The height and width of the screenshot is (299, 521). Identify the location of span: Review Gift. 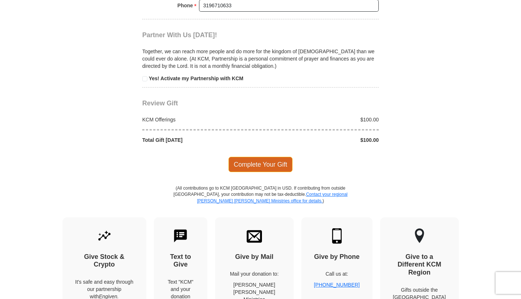
(160, 103).